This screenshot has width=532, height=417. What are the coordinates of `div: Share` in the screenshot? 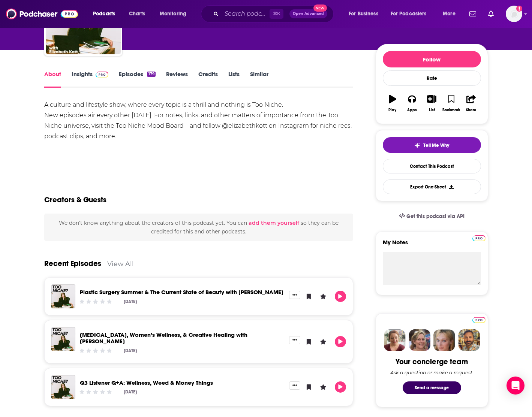 It's located at (471, 110).